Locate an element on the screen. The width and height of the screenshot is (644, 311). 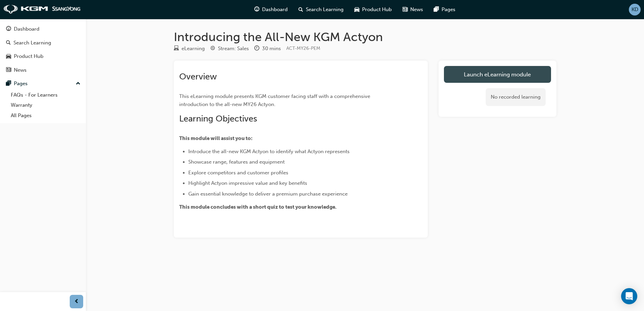
span: Highlight Actyon impressive value and key benefits is located at coordinates (247, 184).